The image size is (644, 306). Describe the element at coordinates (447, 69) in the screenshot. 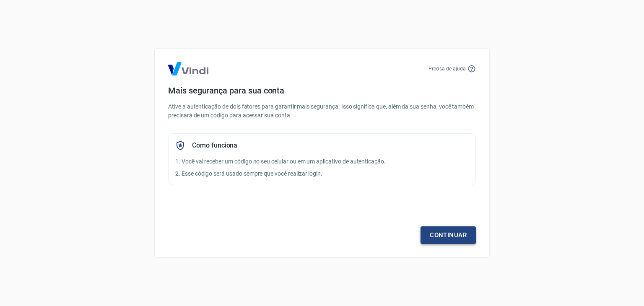

I see `p: Precisa de ajuda` at that location.